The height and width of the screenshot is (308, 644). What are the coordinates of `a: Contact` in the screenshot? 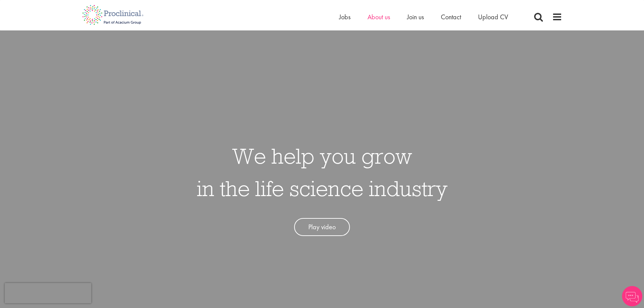 It's located at (451, 17).